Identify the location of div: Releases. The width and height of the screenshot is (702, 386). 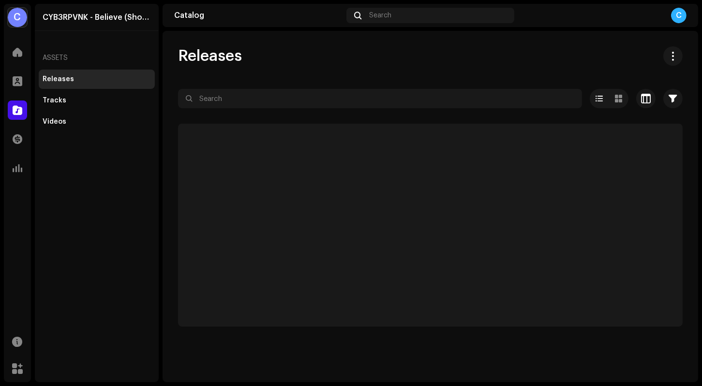
(58, 79).